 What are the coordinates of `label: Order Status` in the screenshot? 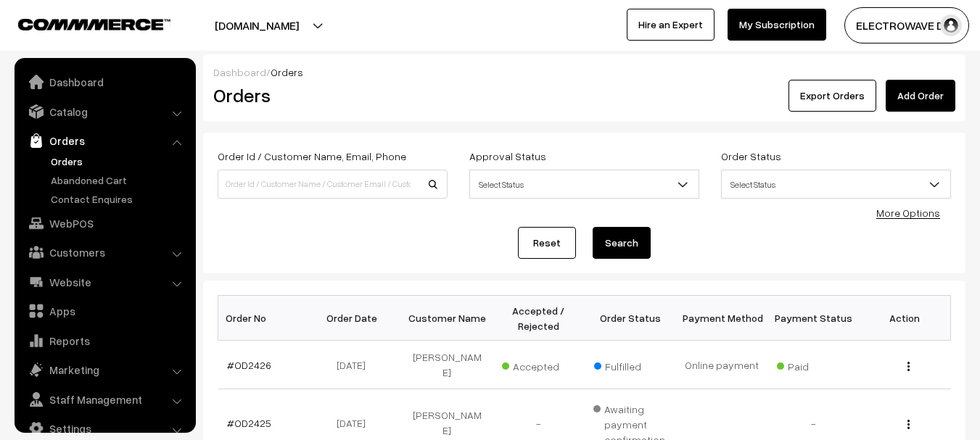 It's located at (751, 156).